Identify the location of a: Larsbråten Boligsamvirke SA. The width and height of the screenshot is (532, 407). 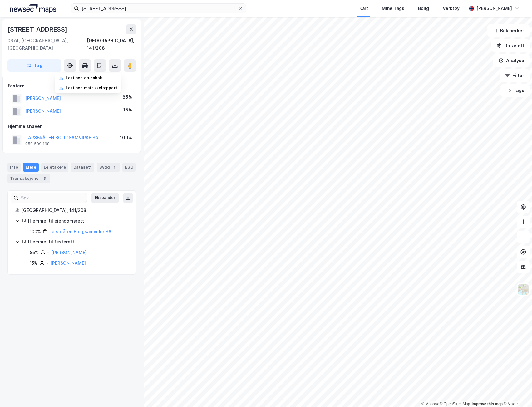
(80, 231).